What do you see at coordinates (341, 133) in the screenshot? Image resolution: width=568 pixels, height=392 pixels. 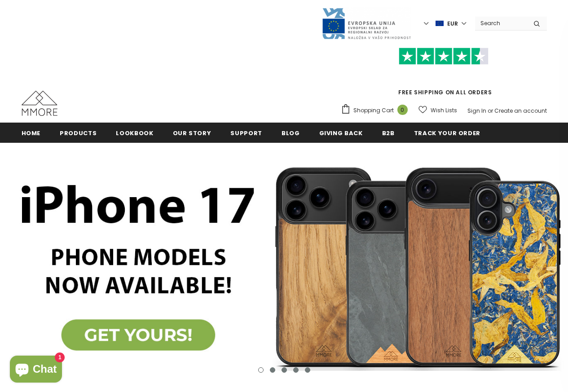 I see `a: Giving back` at bounding box center [341, 133].